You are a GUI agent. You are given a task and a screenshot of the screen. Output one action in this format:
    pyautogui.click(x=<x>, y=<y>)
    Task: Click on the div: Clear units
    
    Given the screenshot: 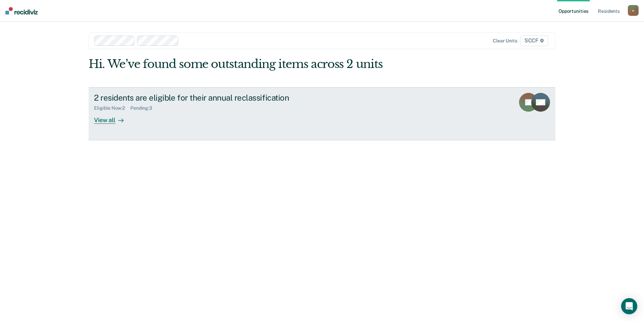 What is the action you would take?
    pyautogui.click(x=505, y=41)
    